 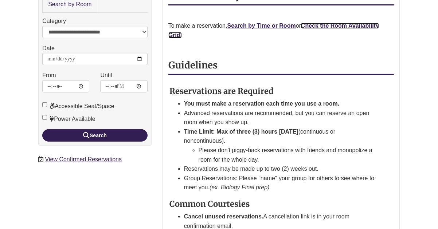 I want to click on strong: Reservations are Required, so click(x=222, y=91).